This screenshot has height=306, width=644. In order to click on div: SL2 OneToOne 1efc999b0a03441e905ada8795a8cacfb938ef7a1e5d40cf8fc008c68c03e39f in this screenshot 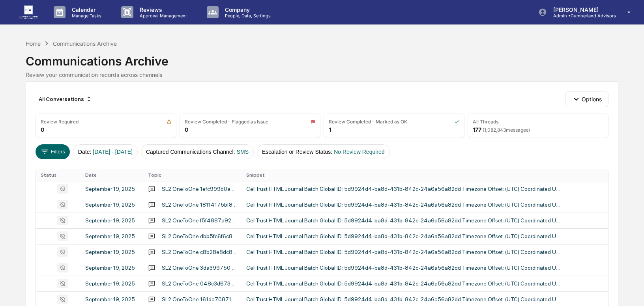, I will do `click(199, 189)`.